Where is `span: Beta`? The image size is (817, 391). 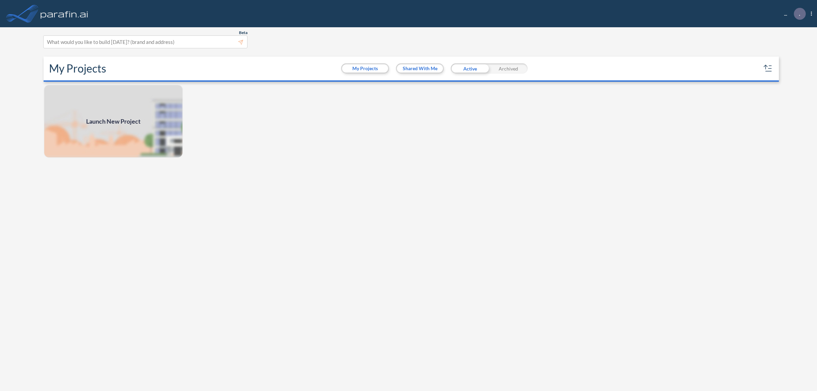 span: Beta is located at coordinates (243, 33).